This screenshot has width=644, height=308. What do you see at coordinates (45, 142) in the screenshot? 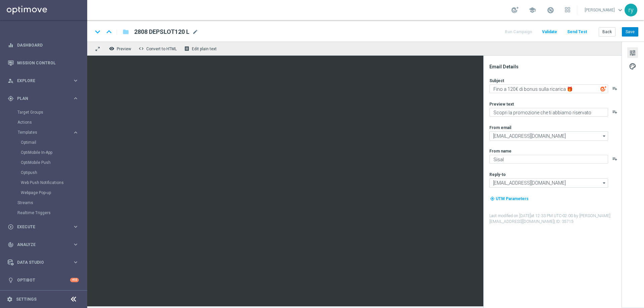
I see `a: Optimail` at bounding box center [45, 142].